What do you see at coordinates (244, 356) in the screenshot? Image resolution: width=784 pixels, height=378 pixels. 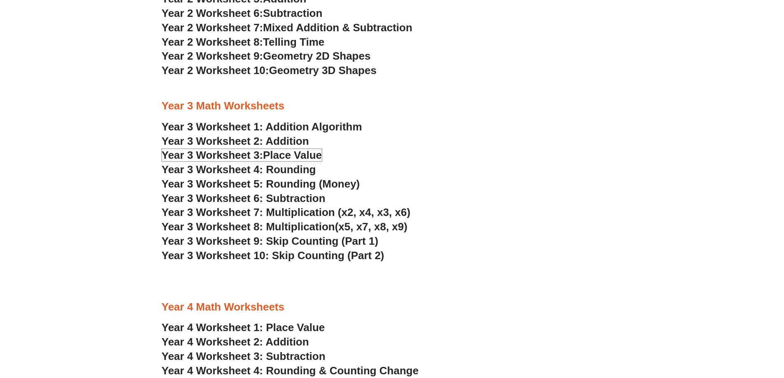 I see `span: Year 4 Worksheet 3: Subtraction` at bounding box center [244, 356].